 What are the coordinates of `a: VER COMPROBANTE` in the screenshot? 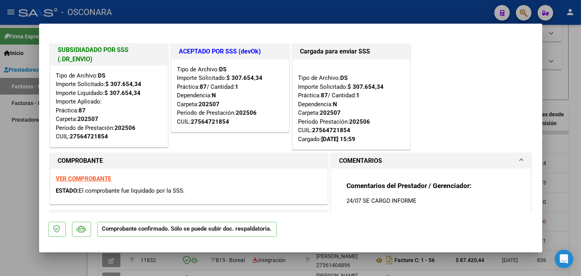 It's located at (84, 179).